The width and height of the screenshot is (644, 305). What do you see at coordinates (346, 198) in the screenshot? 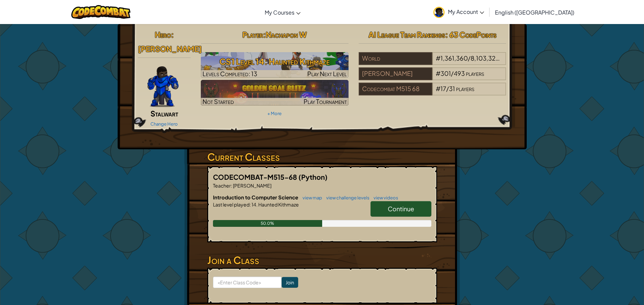
I see `a: view challenge levels` at bounding box center [346, 198].